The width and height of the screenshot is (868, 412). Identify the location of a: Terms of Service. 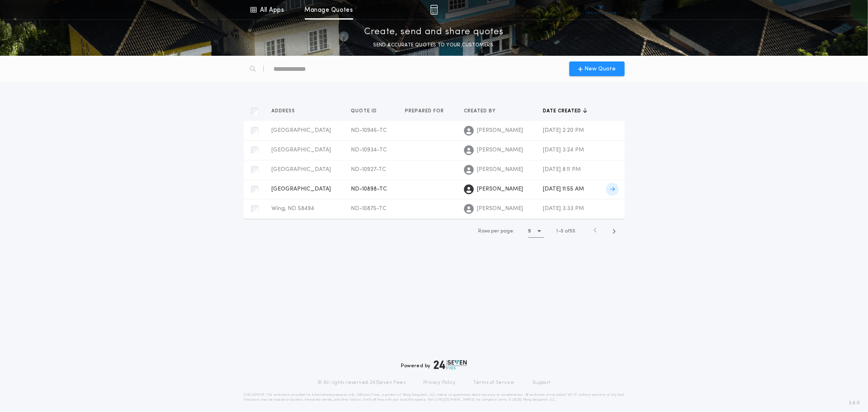
(494, 382).